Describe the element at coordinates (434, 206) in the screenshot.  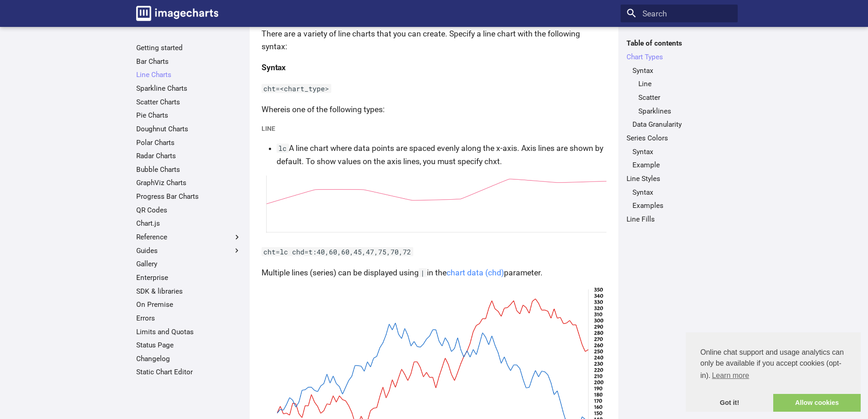
I see `img: chart` at that location.